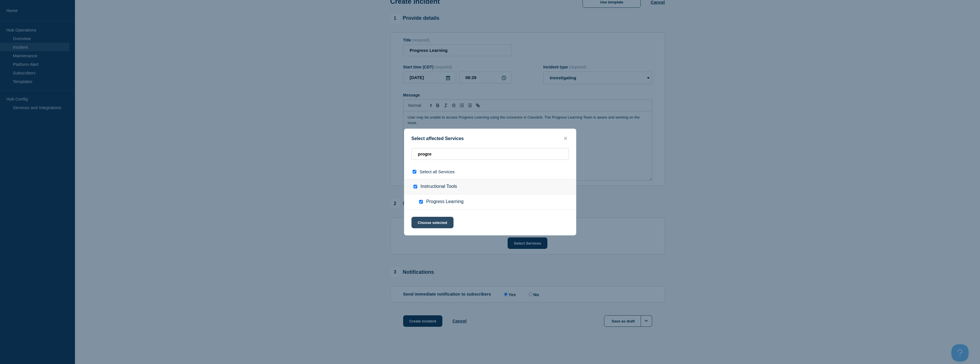 This screenshot has width=980, height=364. I want to click on input: select all checkbox, so click(414, 171).